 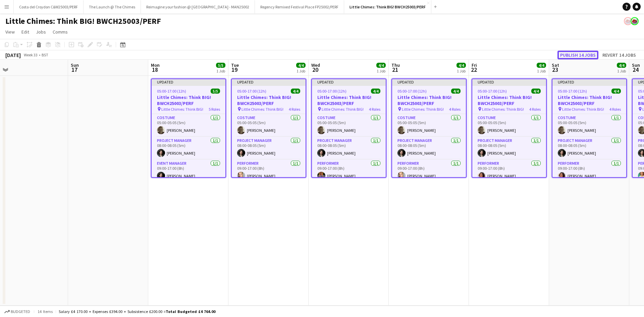 I want to click on button: Publish 14 jobs, so click(x=578, y=55).